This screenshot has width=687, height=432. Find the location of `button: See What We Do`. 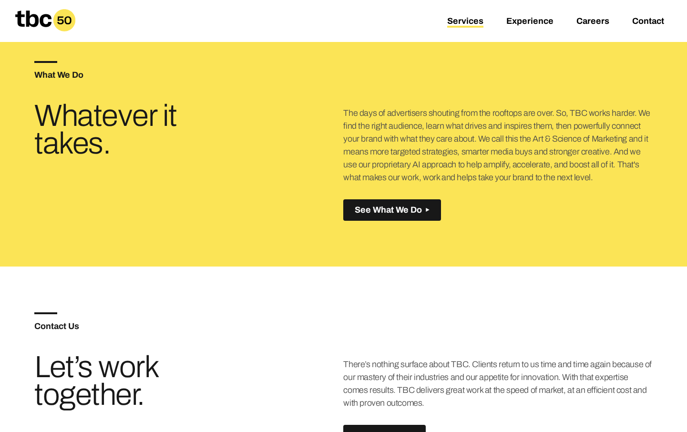

button: See What We Do is located at coordinates (392, 210).